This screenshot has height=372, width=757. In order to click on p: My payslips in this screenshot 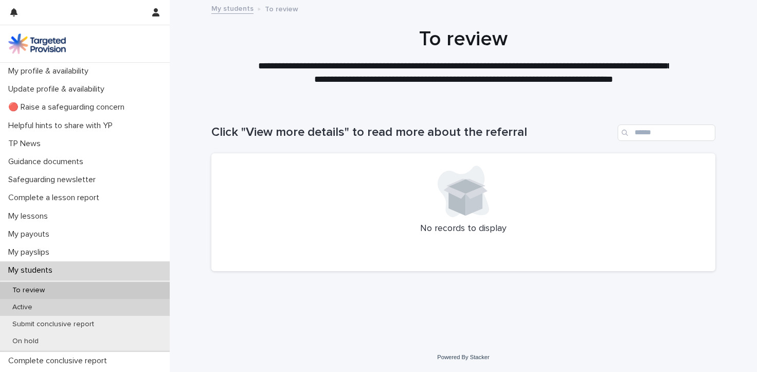, I will do `click(31, 252)`.